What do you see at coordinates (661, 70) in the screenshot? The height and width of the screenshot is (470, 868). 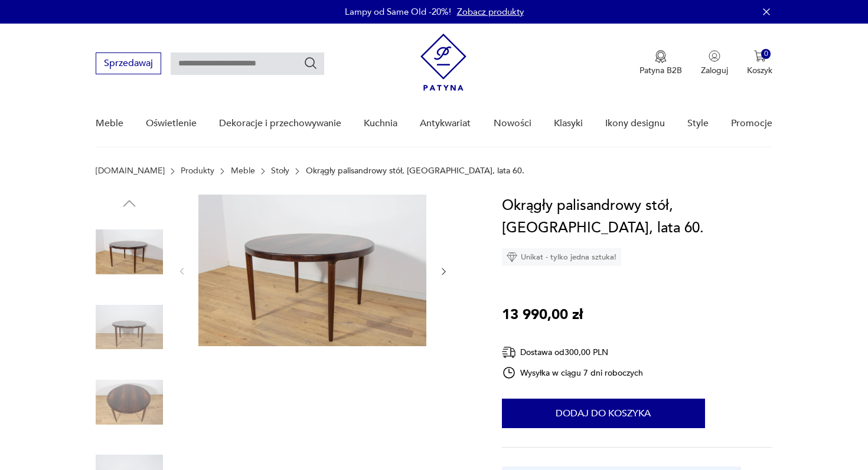 I see `p: Patyna B2B` at bounding box center [661, 70].